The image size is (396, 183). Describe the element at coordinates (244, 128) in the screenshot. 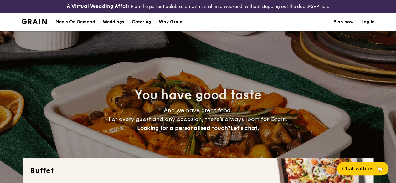

I see `span: Let's chat.` at that location.